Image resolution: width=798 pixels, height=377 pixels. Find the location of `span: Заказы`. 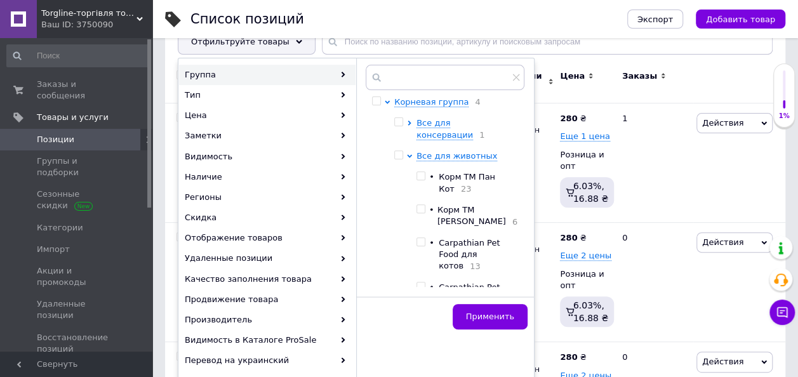

span: Заказы is located at coordinates (640, 76).